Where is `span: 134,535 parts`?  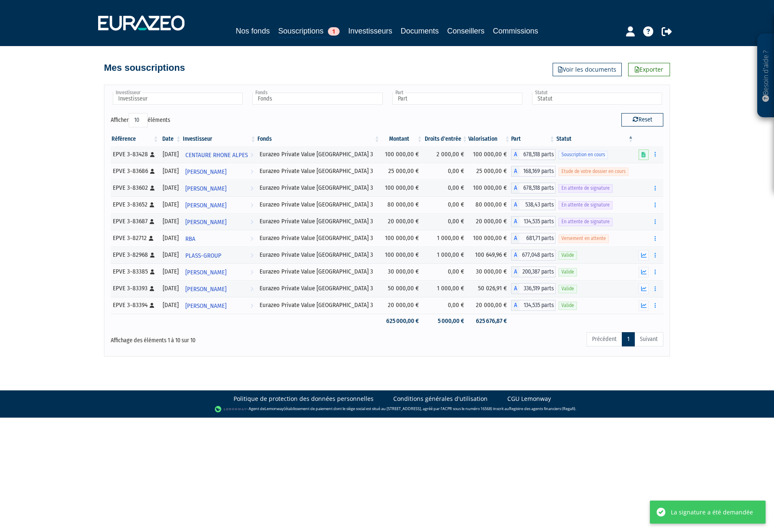
span: 134,535 parts is located at coordinates (537, 222).